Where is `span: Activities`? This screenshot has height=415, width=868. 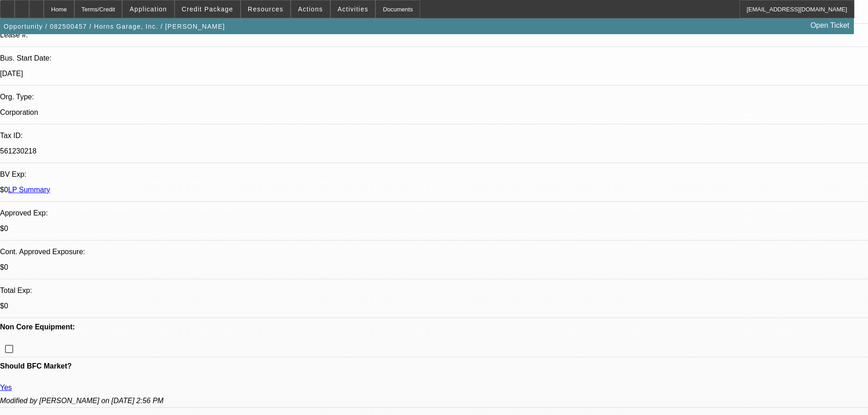
span: Activities is located at coordinates (353, 9).